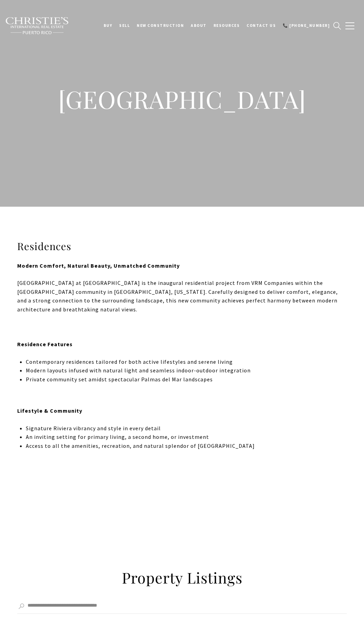  What do you see at coordinates (186, 428) in the screenshot?
I see `p: Signature Riviera vibrancy and style in every detail` at bounding box center [186, 428].